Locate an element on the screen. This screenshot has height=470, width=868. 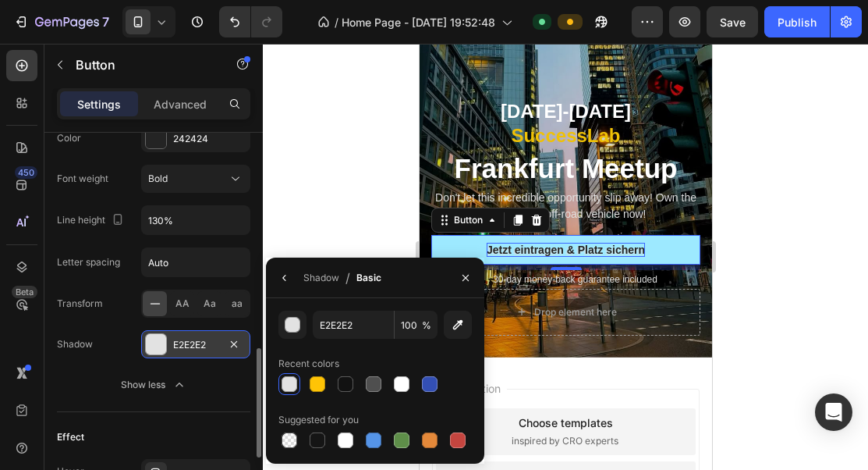
div: Beta is located at coordinates (24, 292).